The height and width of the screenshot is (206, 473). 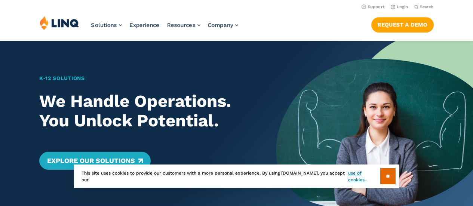 What do you see at coordinates (181, 25) in the screenshot?
I see `span: Resources` at bounding box center [181, 25].